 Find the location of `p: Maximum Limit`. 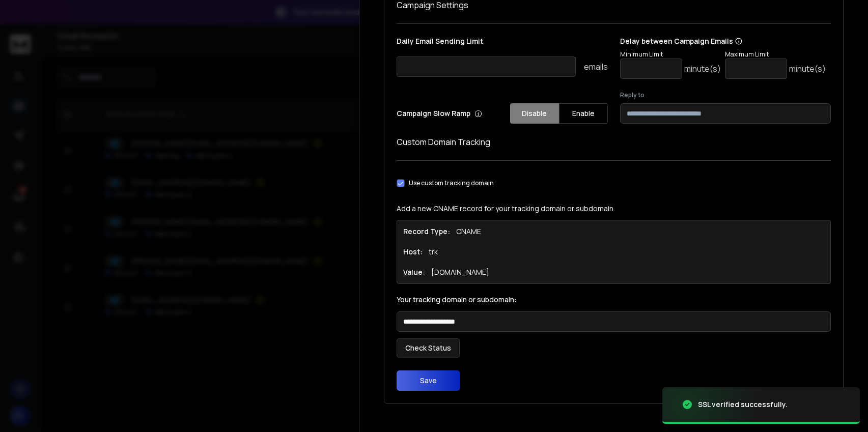

p: Maximum Limit is located at coordinates (775, 55).